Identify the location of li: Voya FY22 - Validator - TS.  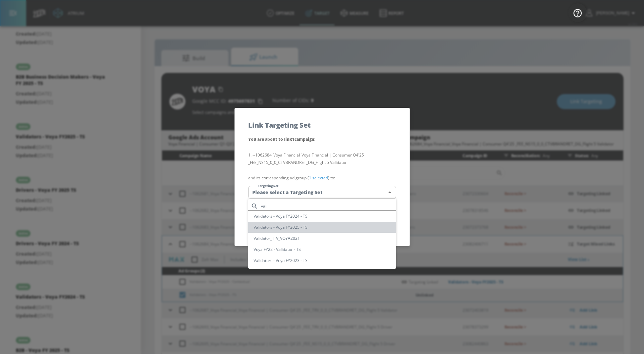
(322, 249).